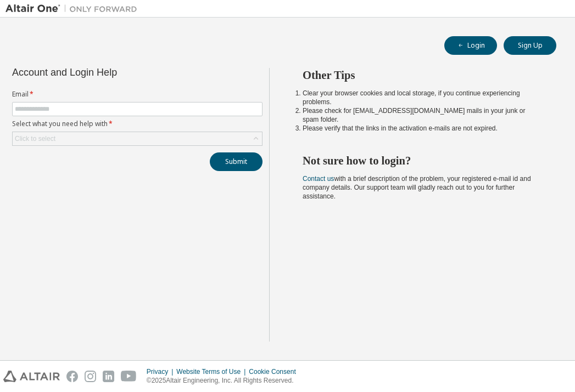  Describe the element at coordinates (318, 179) in the screenshot. I see `a: Contact us` at that location.